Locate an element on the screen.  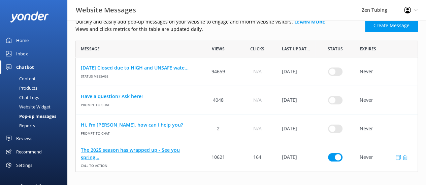
div: Chatbot is located at coordinates (25, 67).